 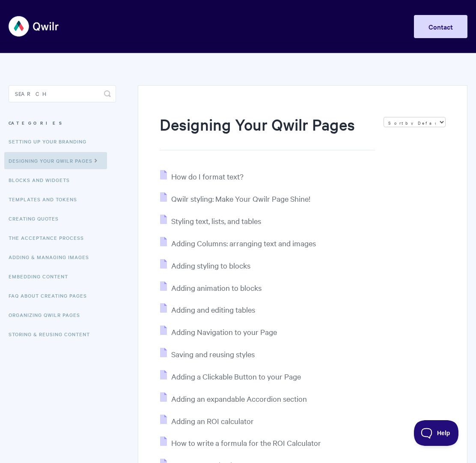 What do you see at coordinates (235, 198) in the screenshot?
I see `a: Qwilr styling: Make Your Qwilr Page Shine!` at bounding box center [235, 198].